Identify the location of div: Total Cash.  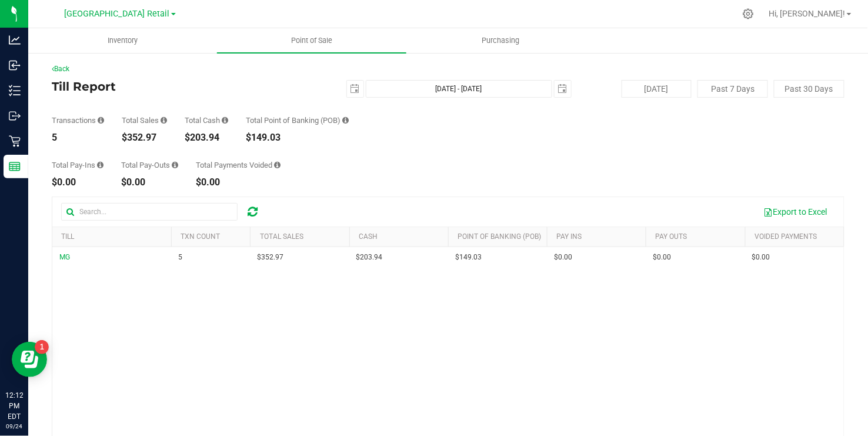
(206, 120).